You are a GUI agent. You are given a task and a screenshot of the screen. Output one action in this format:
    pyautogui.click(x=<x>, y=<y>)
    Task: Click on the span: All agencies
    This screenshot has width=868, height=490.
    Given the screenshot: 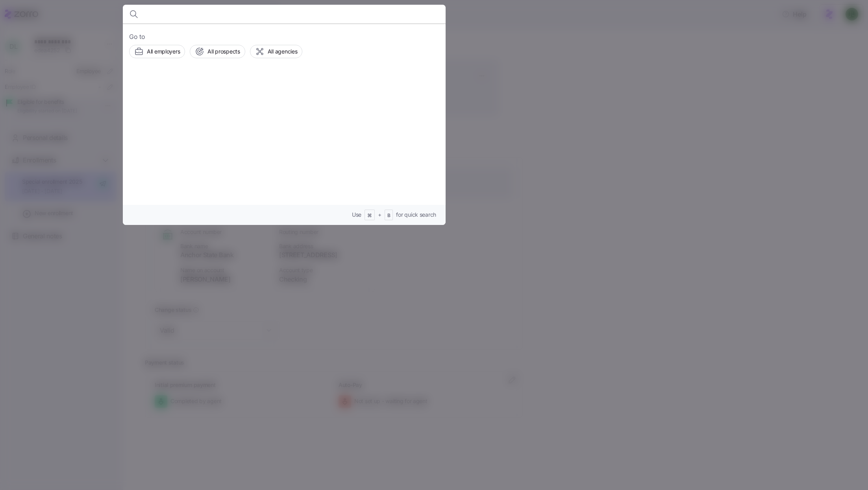 What is the action you would take?
    pyautogui.click(x=283, y=52)
    